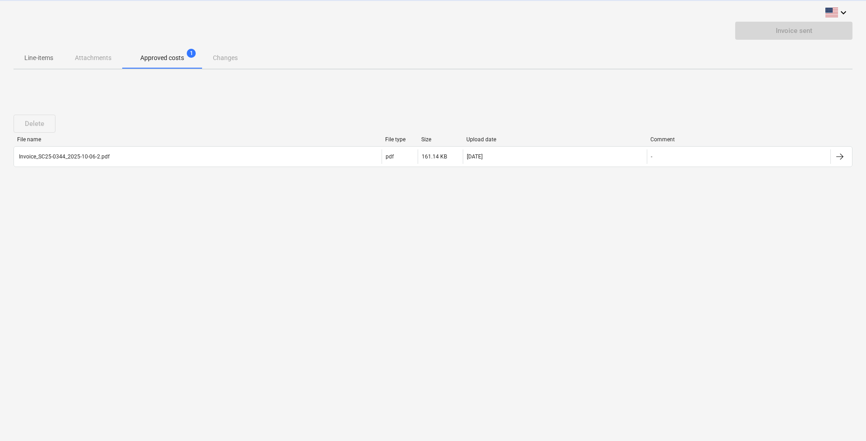  Describe the element at coordinates (191, 53) in the screenshot. I see `span: 1` at that location.